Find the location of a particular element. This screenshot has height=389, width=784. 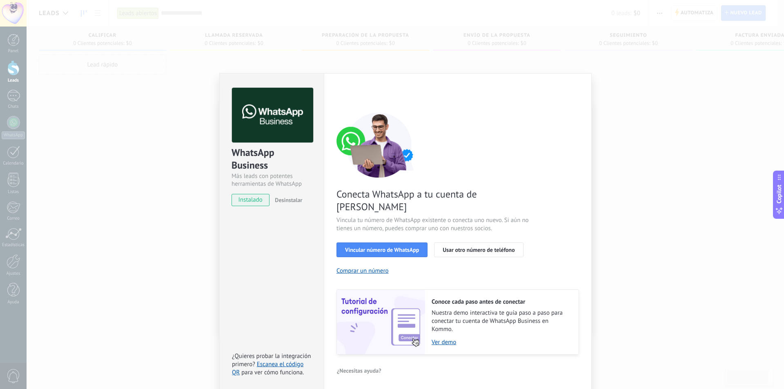

span: para ver cómo funciona. is located at coordinates (272, 372).